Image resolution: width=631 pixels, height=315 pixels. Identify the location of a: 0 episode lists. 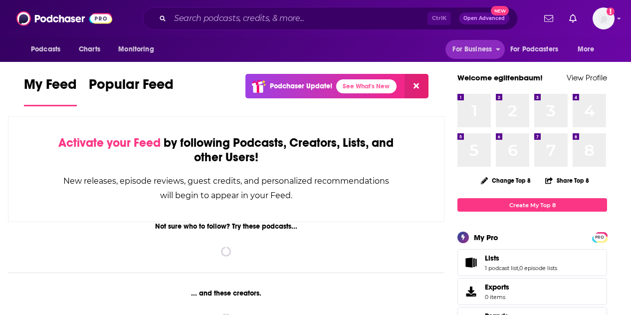
(538, 268).